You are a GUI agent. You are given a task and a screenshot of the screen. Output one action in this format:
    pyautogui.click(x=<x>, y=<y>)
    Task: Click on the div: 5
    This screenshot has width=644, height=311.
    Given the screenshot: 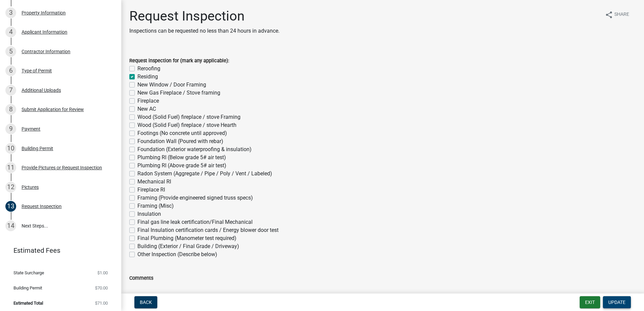 What is the action you would take?
    pyautogui.click(x=11, y=52)
    